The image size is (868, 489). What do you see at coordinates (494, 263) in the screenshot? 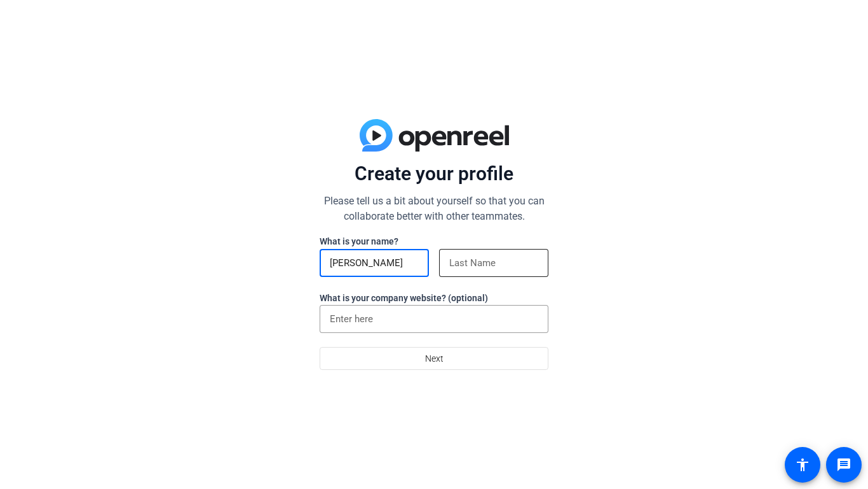
I see `input: Last Name` at bounding box center [494, 263].